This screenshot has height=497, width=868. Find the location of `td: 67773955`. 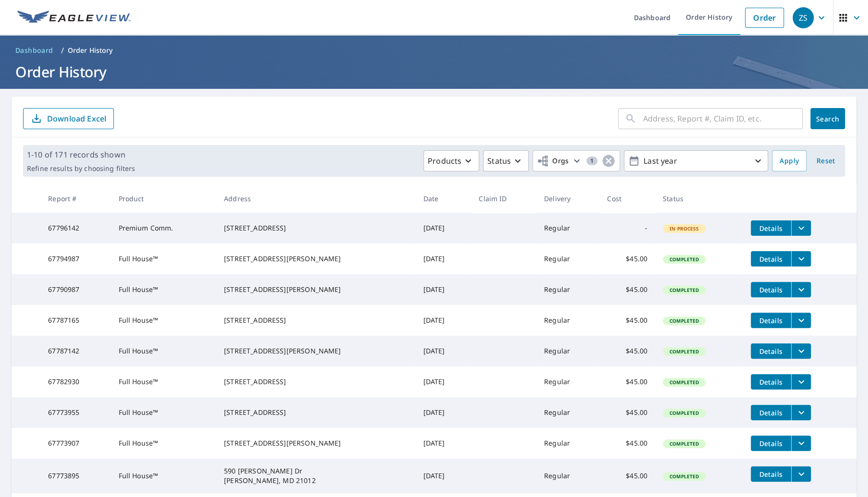

td: 67773955 is located at coordinates (75, 413).